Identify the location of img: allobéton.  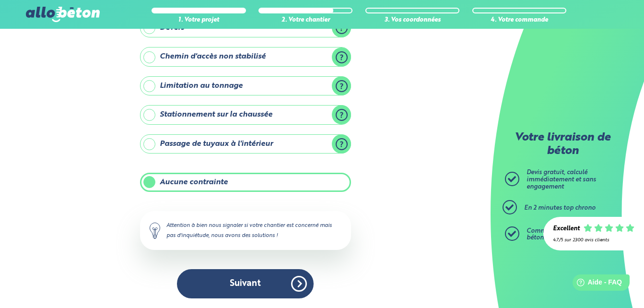
(63, 14).